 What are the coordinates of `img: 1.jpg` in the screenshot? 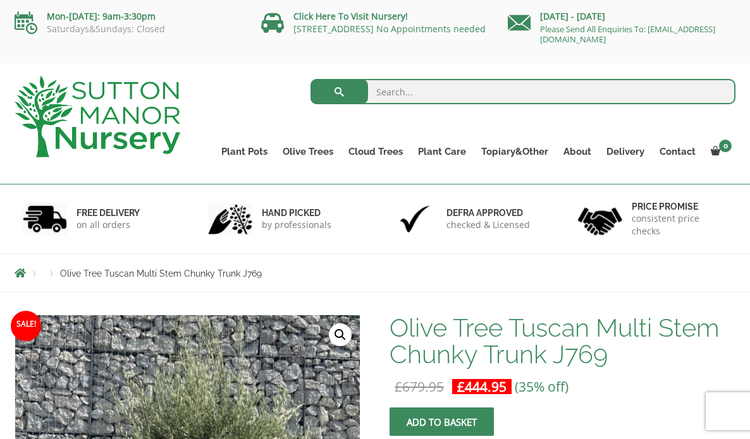 It's located at (45, 219).